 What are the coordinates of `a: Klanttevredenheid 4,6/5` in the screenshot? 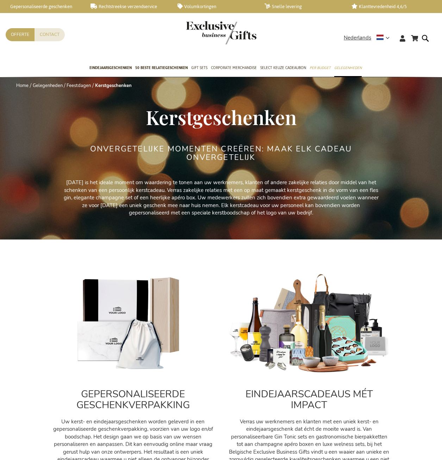 It's located at (389, 6).